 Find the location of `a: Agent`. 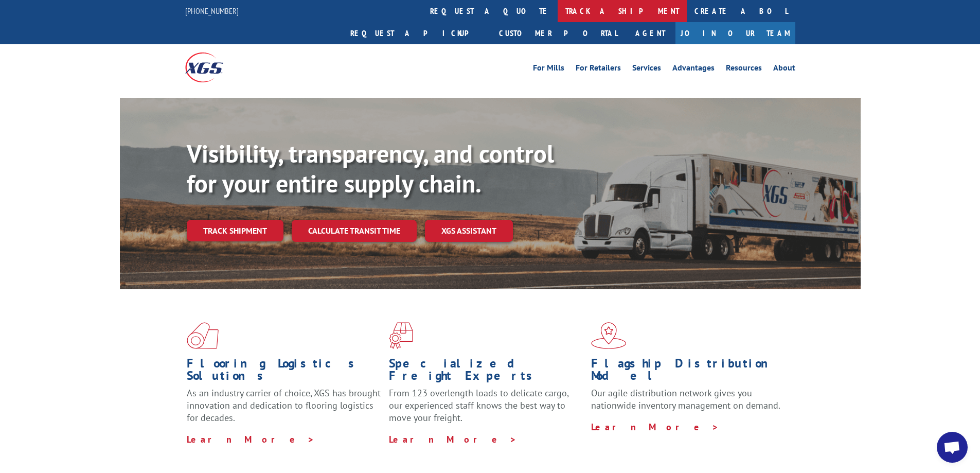

a: Agent is located at coordinates (650, 33).